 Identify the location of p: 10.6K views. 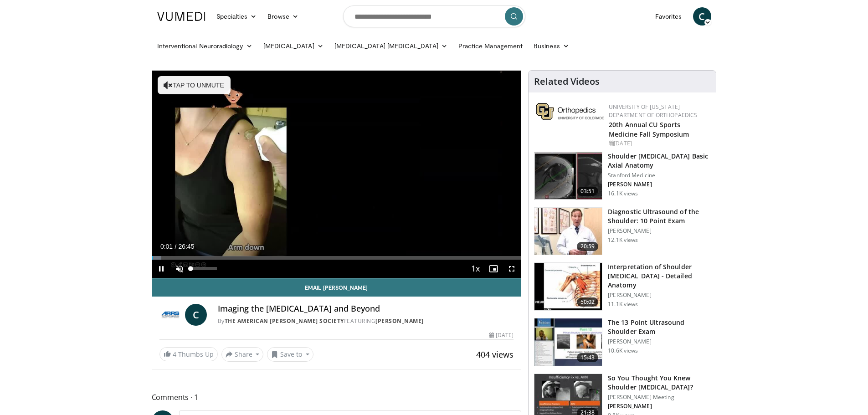
(623, 351).